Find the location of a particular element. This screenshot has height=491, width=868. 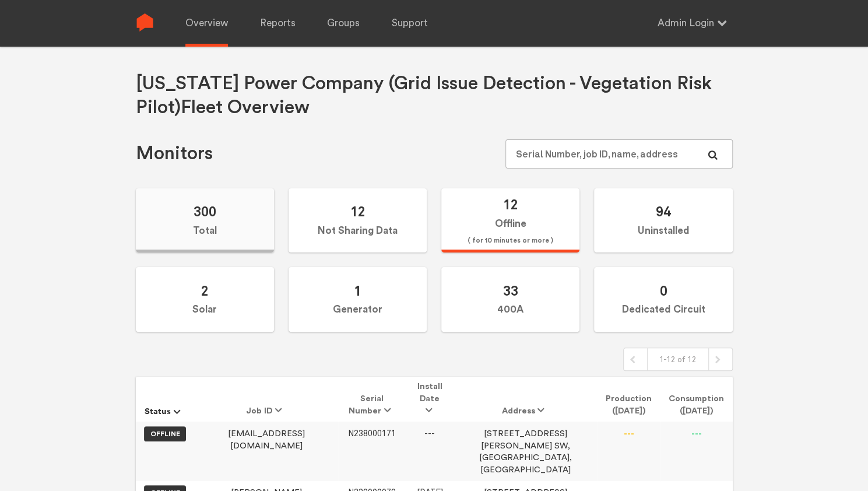

span: 33 is located at coordinates (511, 290).